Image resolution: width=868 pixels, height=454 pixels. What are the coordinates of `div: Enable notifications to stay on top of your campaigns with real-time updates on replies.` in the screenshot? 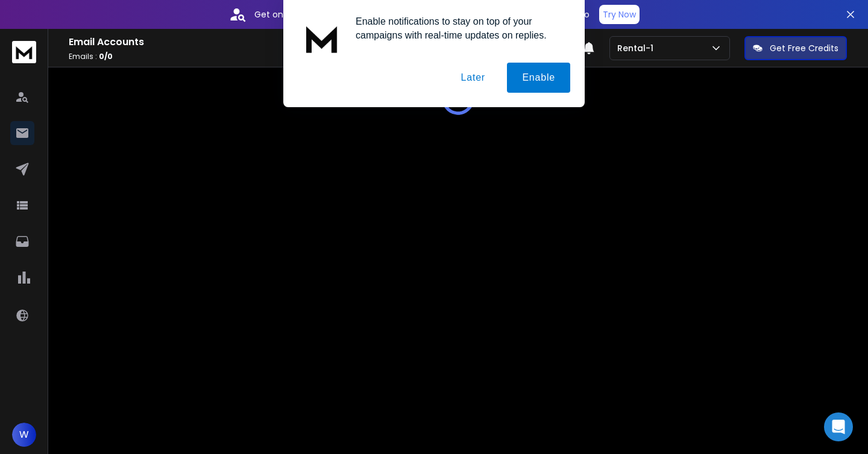 It's located at (458, 28).